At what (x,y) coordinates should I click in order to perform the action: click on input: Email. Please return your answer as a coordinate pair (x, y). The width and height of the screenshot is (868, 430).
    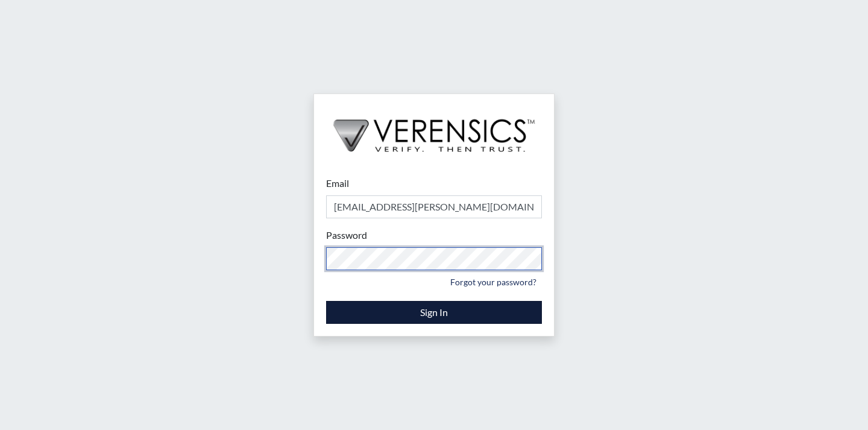
    Looking at the image, I should click on (434, 207).